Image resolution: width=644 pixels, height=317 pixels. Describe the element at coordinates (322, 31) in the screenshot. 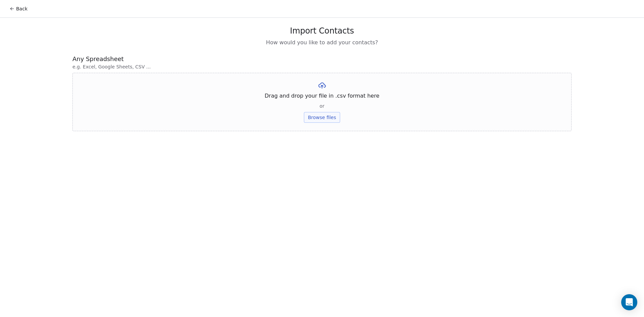

I see `span: Import Contacts` at that location.